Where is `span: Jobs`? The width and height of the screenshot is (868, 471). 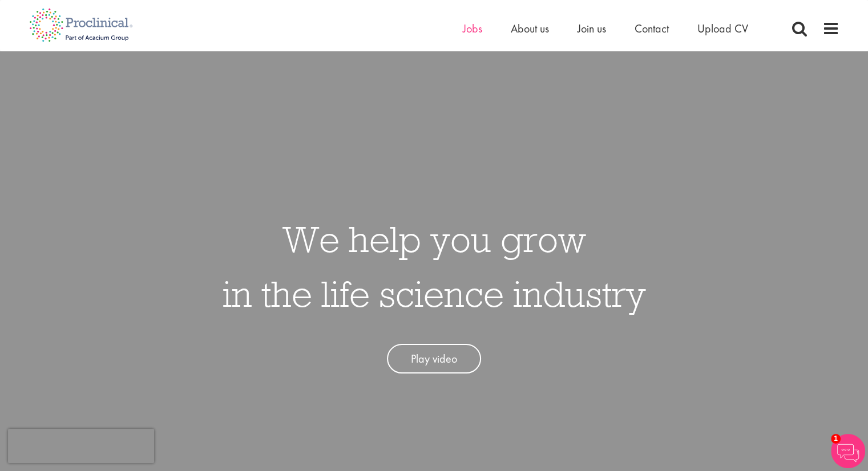 span: Jobs is located at coordinates (472, 29).